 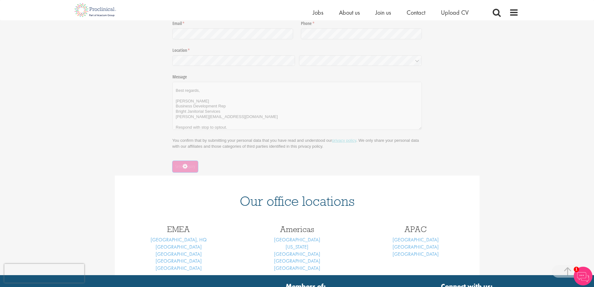 I want to click on label: Message, so click(x=297, y=76).